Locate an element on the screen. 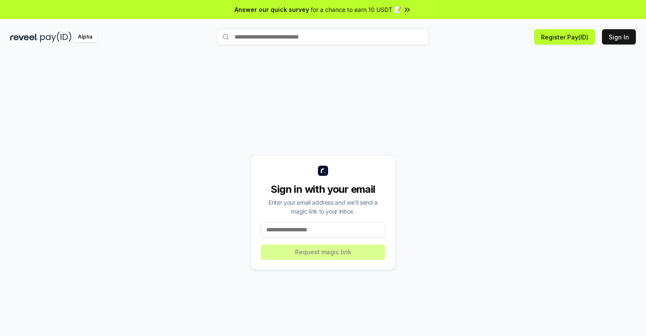  button: Register Pay(ID) is located at coordinates (565, 37).